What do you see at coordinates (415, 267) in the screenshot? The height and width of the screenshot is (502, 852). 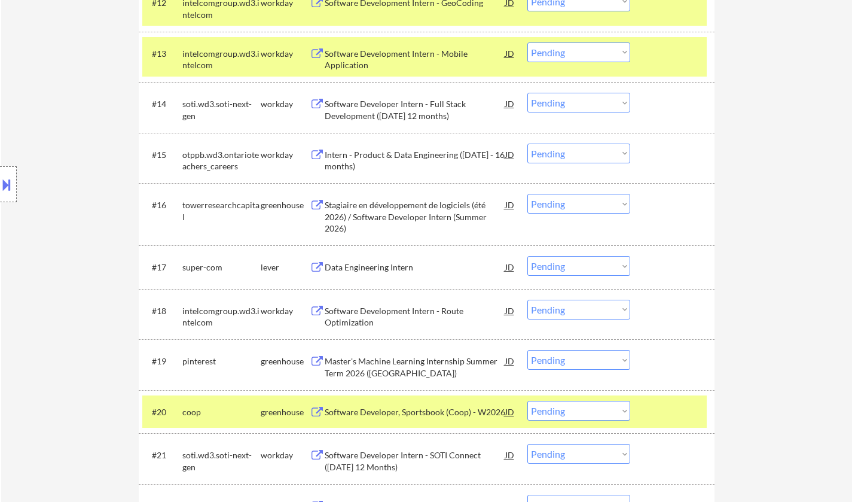 I see `div: Data Engineering Intern` at bounding box center [415, 267].